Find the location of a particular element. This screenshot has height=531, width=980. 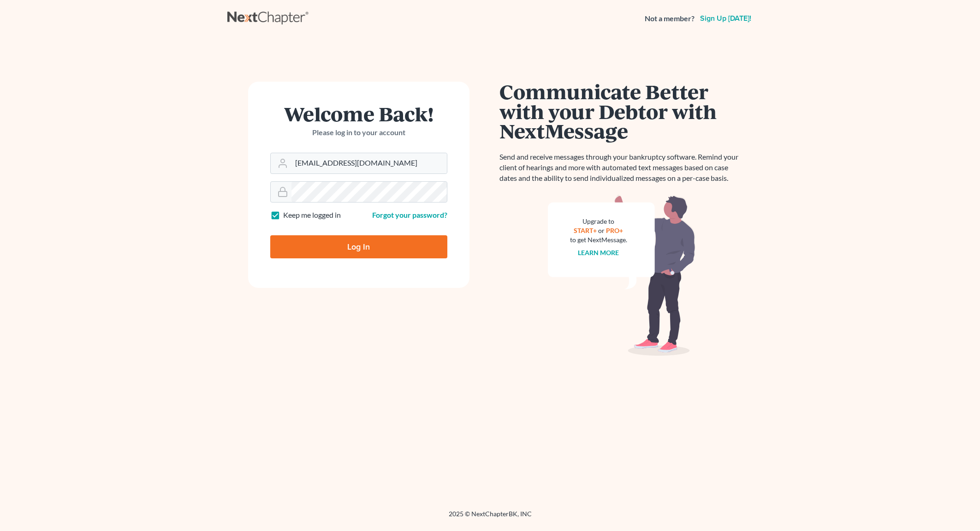

a: PRO+ is located at coordinates (614, 230).